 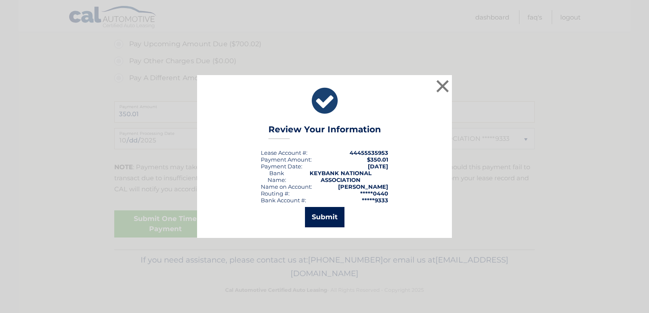 What do you see at coordinates (286, 160) in the screenshot?
I see `div: Payment Amount:` at bounding box center [286, 160].